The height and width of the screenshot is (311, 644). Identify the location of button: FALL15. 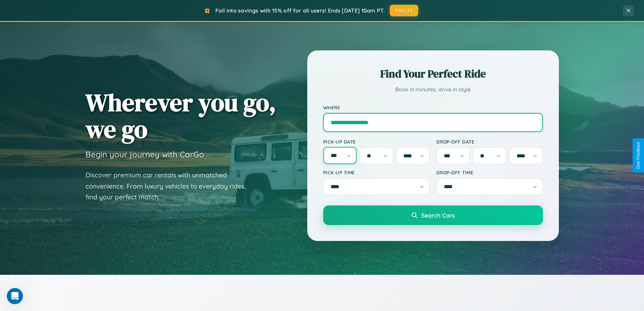
(405, 11).